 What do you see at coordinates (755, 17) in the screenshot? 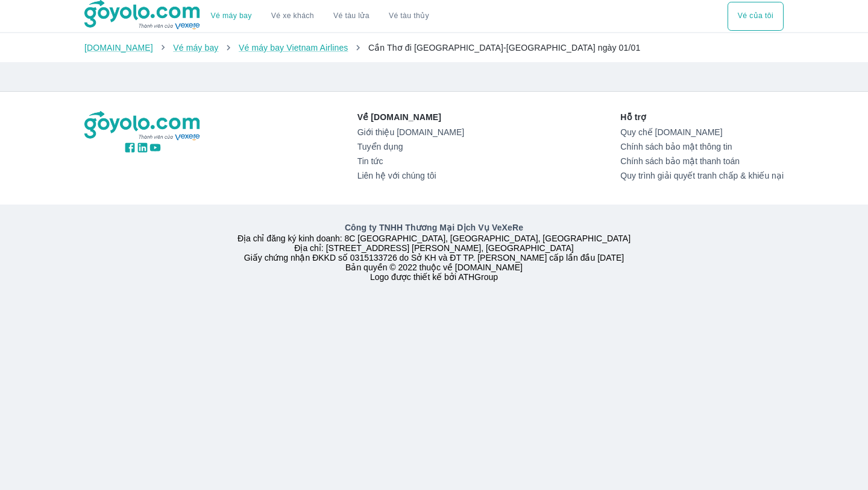
I see `button: Vé của tôi` at bounding box center [755, 17].